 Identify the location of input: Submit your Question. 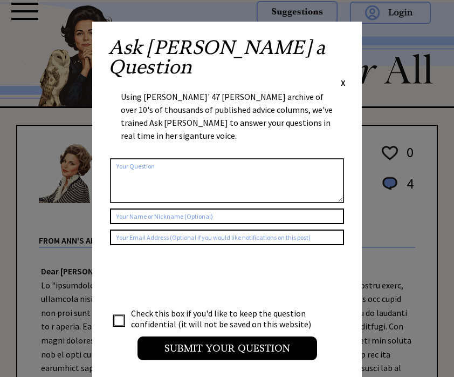
(227, 348).